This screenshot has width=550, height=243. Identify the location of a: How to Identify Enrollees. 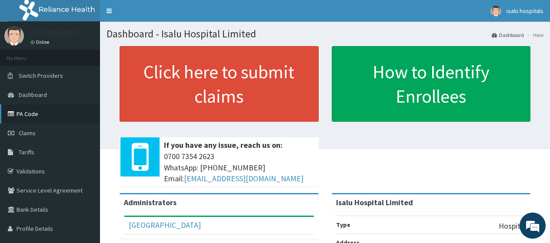
(431, 84).